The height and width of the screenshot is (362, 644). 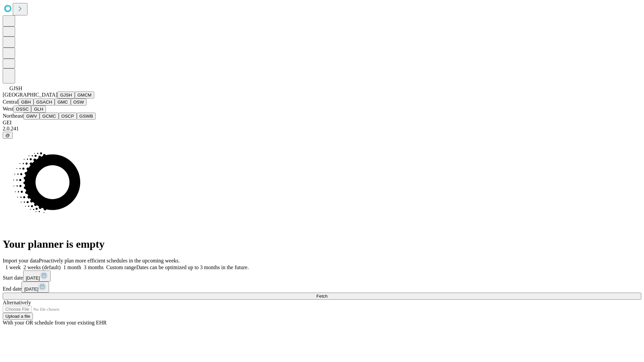 What do you see at coordinates (13, 116) in the screenshot?
I see `span: Northeast` at bounding box center [13, 116].